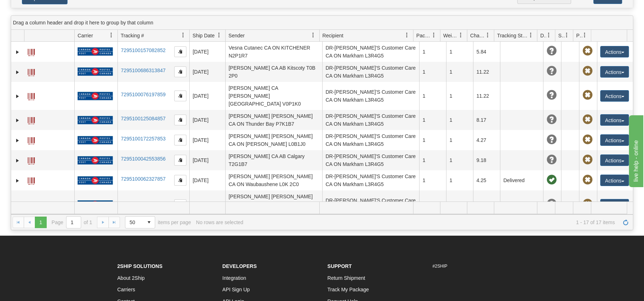  What do you see at coordinates (486, 160) in the screenshot?
I see `td: 9.18` at bounding box center [486, 160].